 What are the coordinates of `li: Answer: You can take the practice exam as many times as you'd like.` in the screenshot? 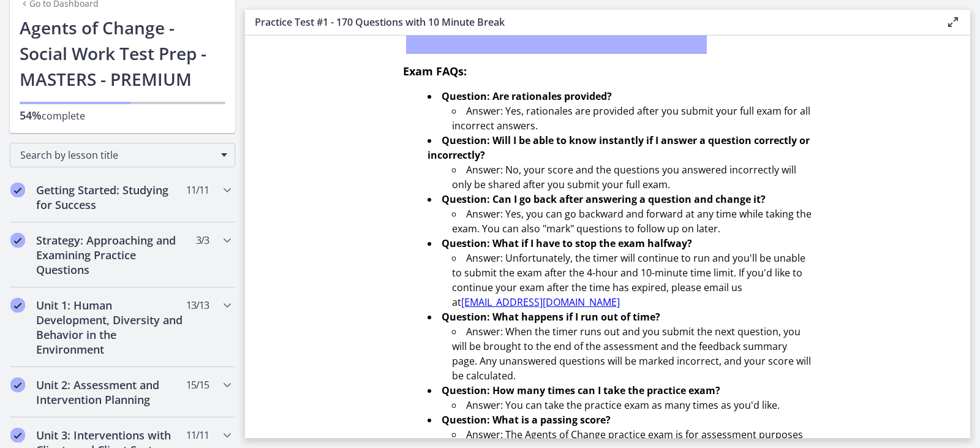 It's located at (632, 405).